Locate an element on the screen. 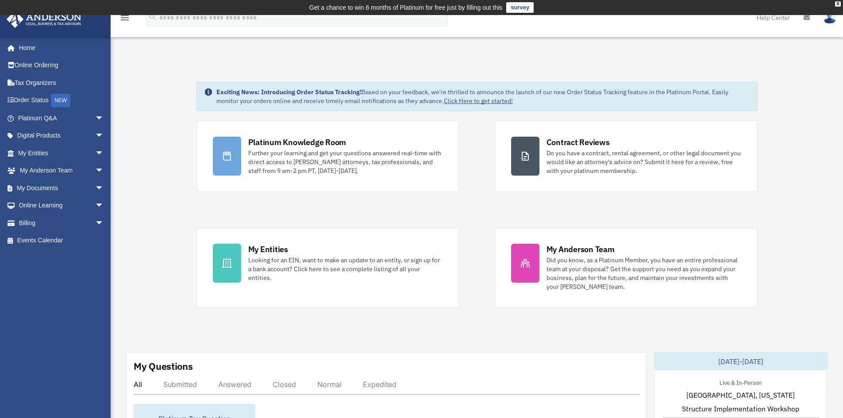 The image size is (843, 418). a: Online Ordering is located at coordinates (62, 66).